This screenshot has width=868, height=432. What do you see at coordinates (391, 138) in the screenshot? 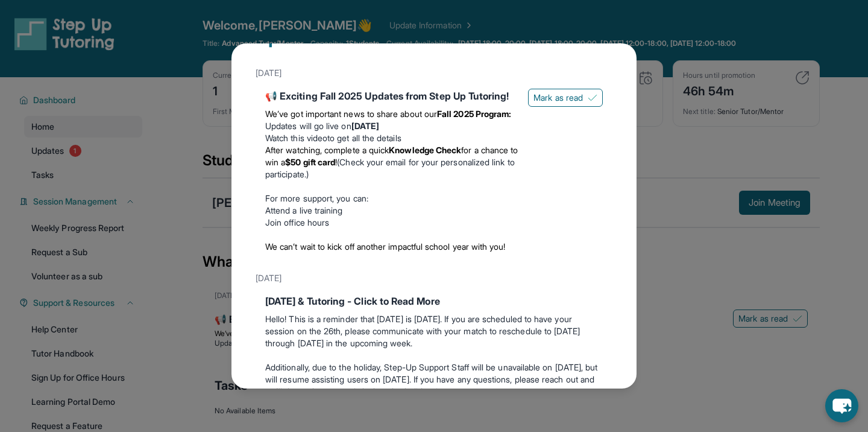
I see `li: to get all the details` at bounding box center [391, 138].